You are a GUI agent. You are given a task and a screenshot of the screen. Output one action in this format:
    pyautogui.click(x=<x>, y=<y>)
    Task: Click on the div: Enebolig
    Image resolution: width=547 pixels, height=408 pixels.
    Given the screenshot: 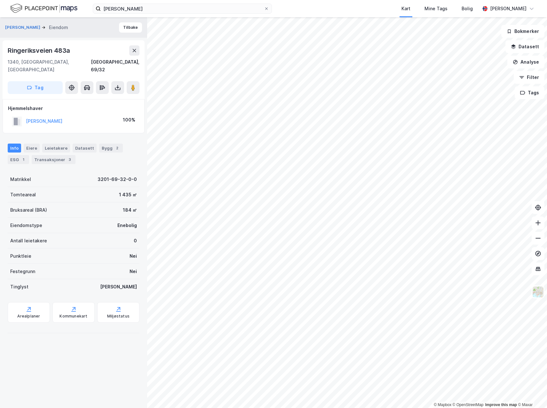 What is the action you would take?
    pyautogui.click(x=127, y=225)
    